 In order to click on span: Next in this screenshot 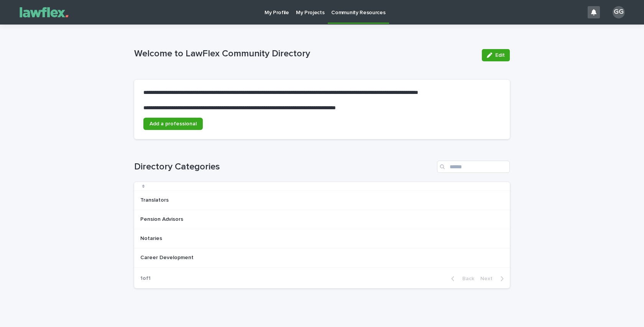, I will do `click(489, 279)`.